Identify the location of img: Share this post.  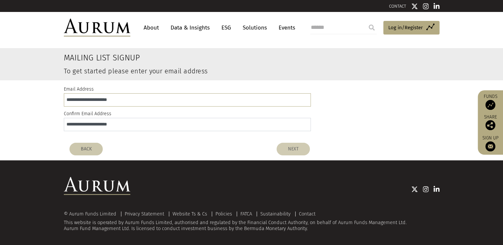
(490, 125).